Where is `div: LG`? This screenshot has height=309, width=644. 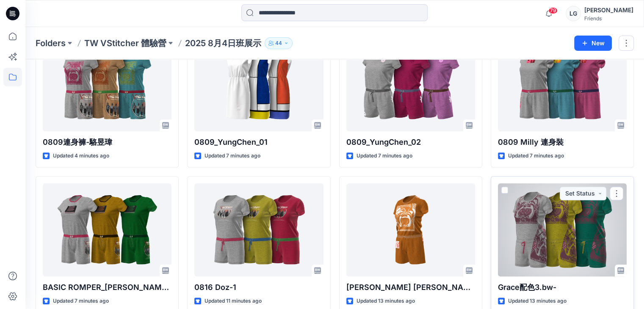
div: LG is located at coordinates (573, 14).